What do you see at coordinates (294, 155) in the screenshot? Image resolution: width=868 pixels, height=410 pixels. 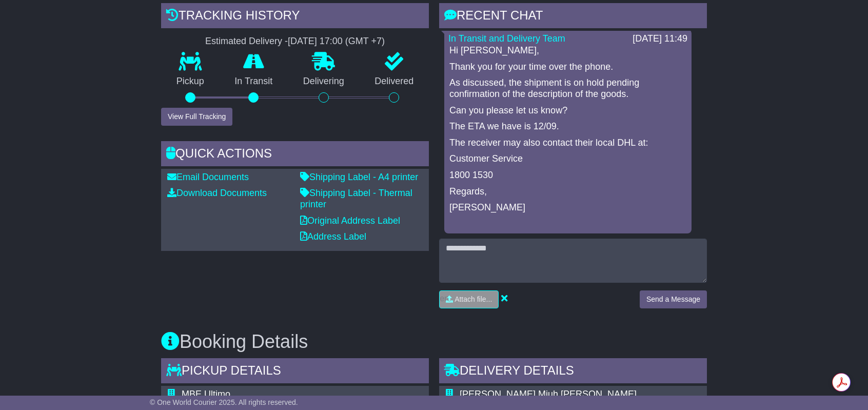 I see `div: Quick Actions` at bounding box center [294, 155].